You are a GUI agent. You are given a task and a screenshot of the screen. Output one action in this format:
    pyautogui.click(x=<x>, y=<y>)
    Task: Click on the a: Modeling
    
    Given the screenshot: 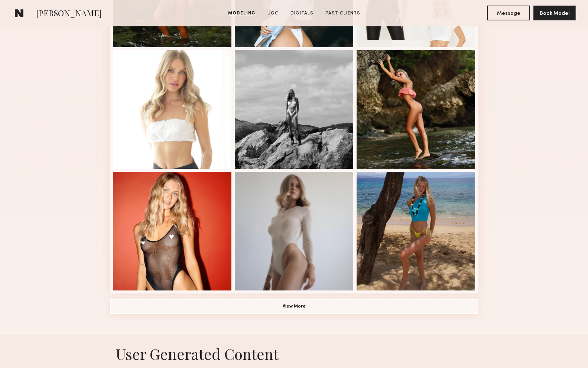 What is the action you would take?
    pyautogui.click(x=242, y=13)
    